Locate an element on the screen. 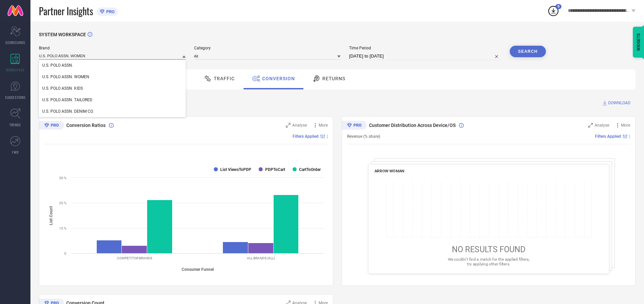  span: Returns is located at coordinates (334, 79).